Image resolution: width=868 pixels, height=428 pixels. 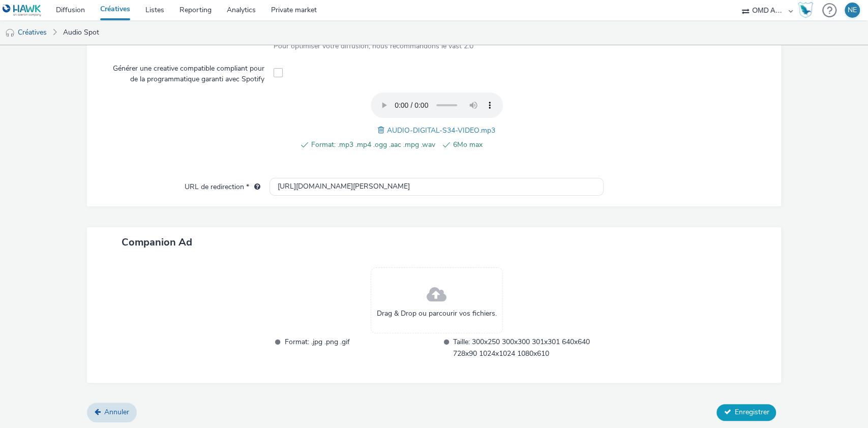 I want to click on a: Annuler, so click(x=112, y=412).